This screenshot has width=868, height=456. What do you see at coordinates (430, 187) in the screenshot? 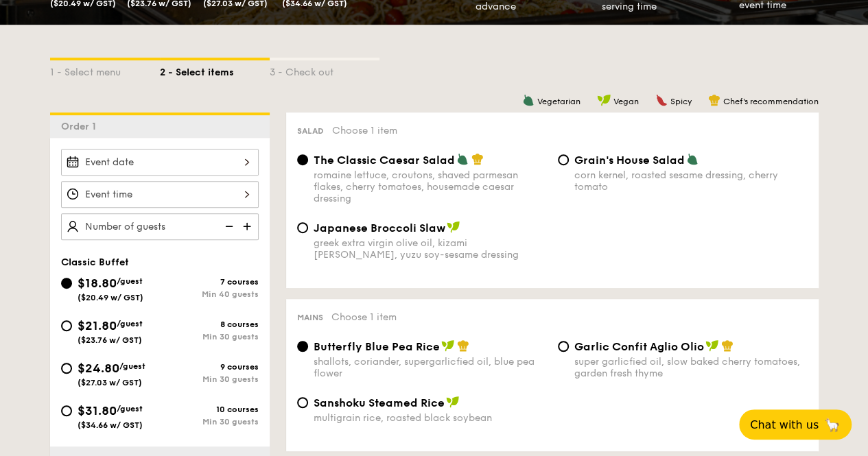
I see `div: romaine lettuce, croutons, shaved parmesan flakes, cherry tomatoes, housemade caesar dressing` at bounding box center [430, 187].